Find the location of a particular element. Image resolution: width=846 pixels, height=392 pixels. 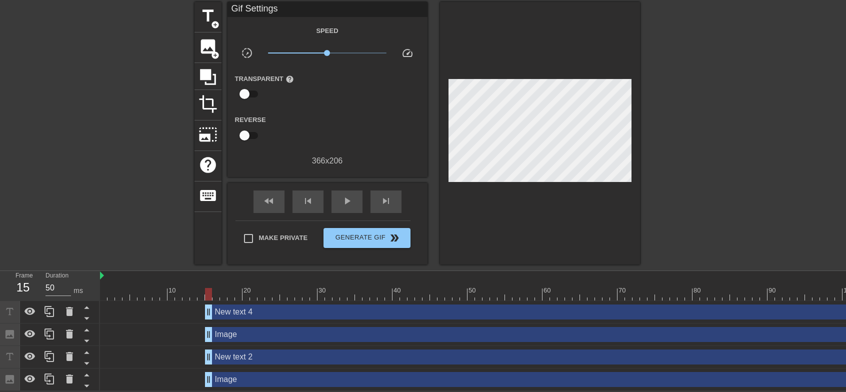

div: 30 is located at coordinates (323, 291).